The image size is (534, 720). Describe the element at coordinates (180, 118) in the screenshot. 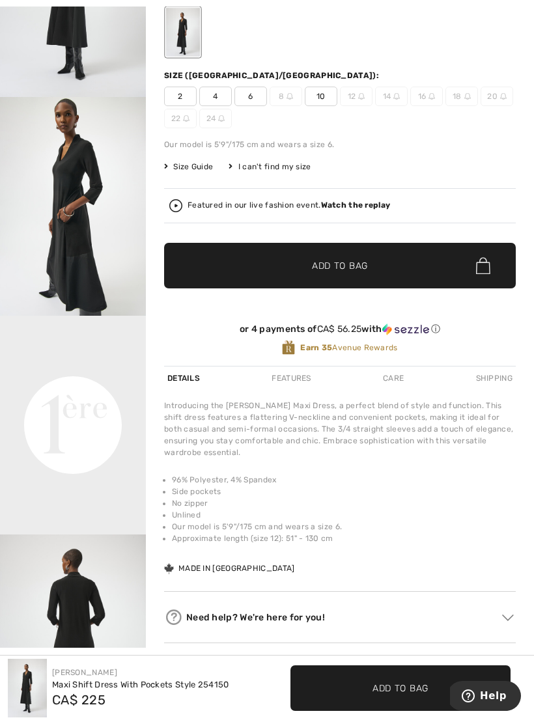

I see `span: 22` at that location.